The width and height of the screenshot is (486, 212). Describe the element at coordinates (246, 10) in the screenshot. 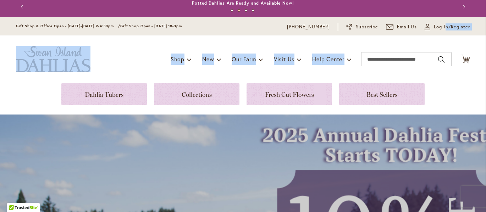

I see `button: 3 of 4` at that location.